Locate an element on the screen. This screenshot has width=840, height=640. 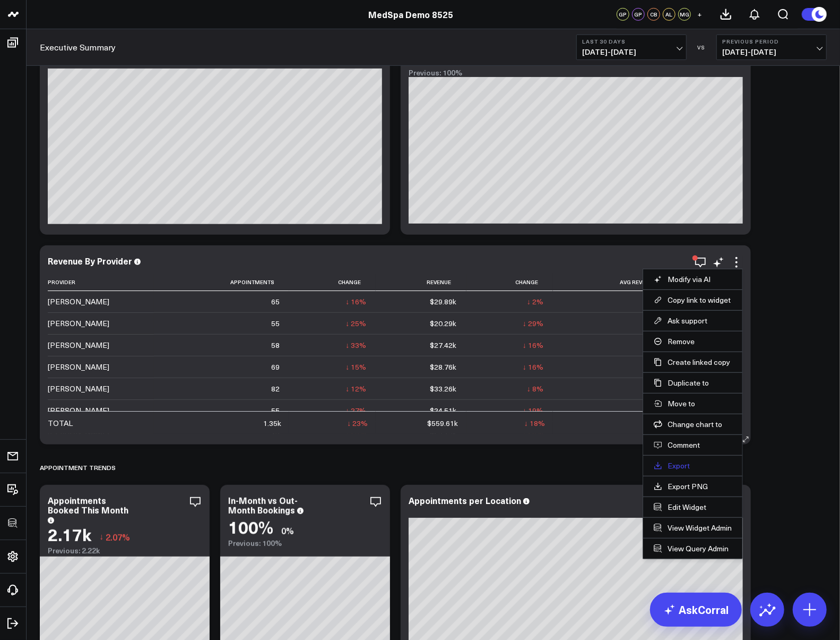
div: ↓ 23% is located at coordinates (357, 423).